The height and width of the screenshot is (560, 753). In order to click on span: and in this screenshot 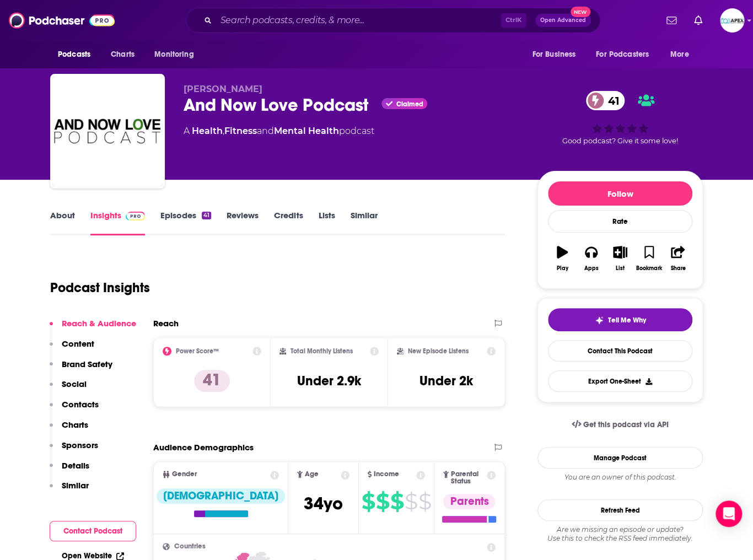, I will do `click(265, 131)`.